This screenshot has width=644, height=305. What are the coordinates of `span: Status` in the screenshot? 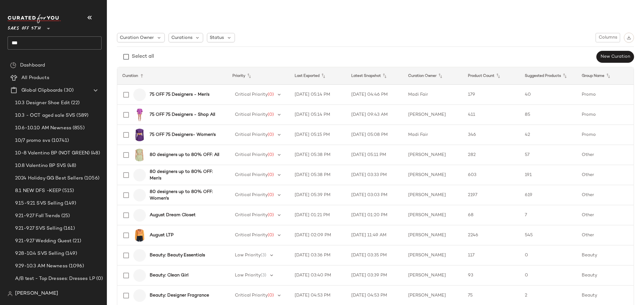 It's located at (216, 37).